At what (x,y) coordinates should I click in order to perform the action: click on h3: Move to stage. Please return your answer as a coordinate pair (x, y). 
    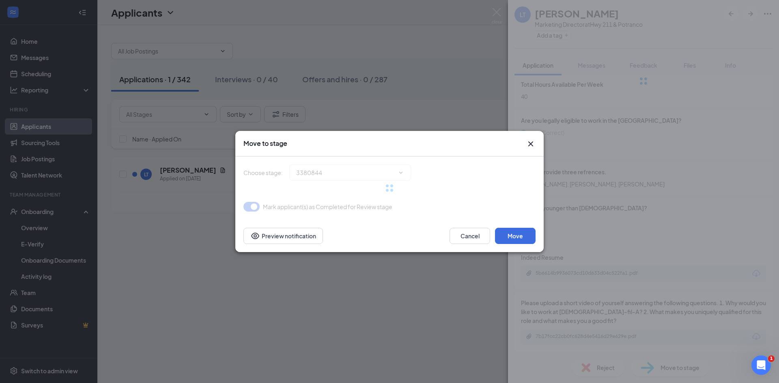
    Looking at the image, I should click on (265, 144).